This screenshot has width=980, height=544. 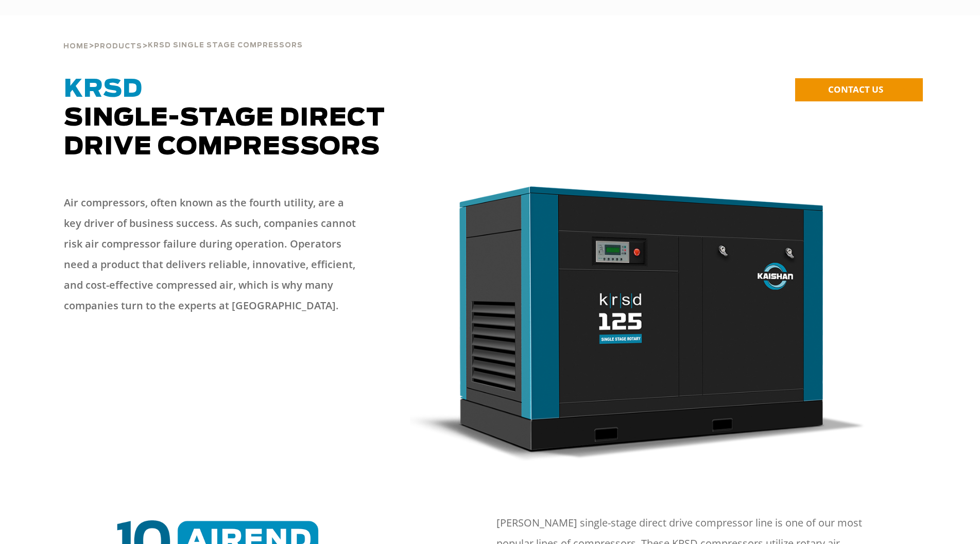 What do you see at coordinates (118, 46) in the screenshot?
I see `a: Products` at bounding box center [118, 46].